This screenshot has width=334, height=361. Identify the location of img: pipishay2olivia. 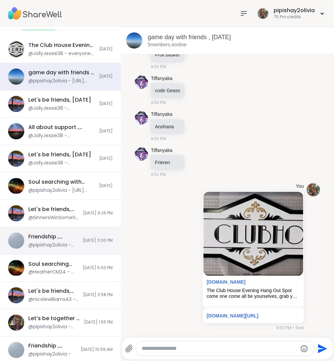
(263, 13).